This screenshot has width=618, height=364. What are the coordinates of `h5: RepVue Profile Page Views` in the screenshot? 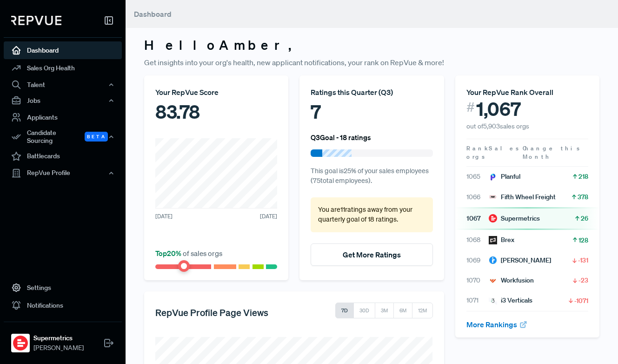 It's located at (212, 312).